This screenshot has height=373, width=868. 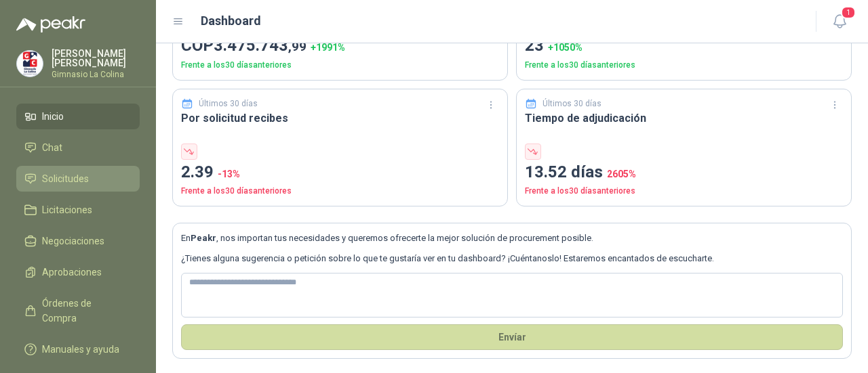 What do you see at coordinates (78, 311) in the screenshot?
I see `a: Órdenes de Compra` at bounding box center [78, 311].